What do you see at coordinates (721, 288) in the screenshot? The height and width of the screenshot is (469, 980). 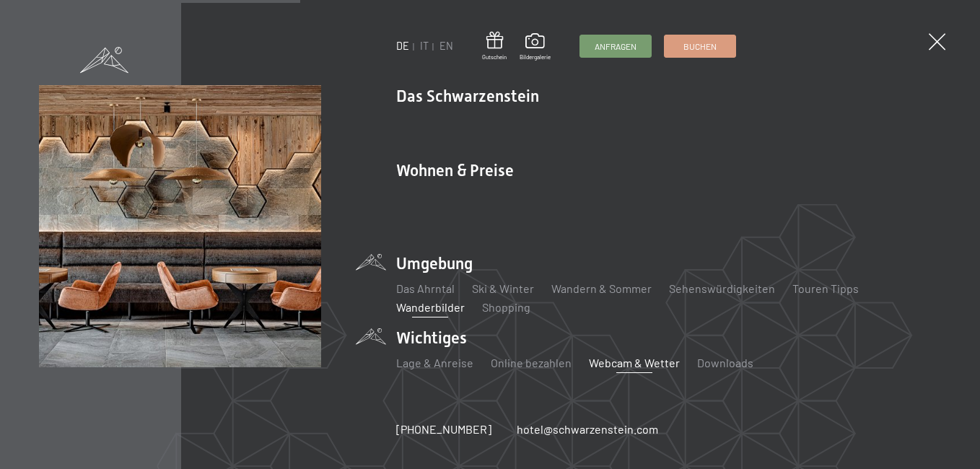 I see `a: Sehenswürdigkeiten` at bounding box center [721, 288].